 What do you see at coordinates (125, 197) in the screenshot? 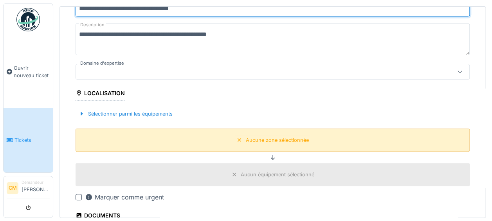
I see `div: Marquer comme urgent` at bounding box center [125, 197].